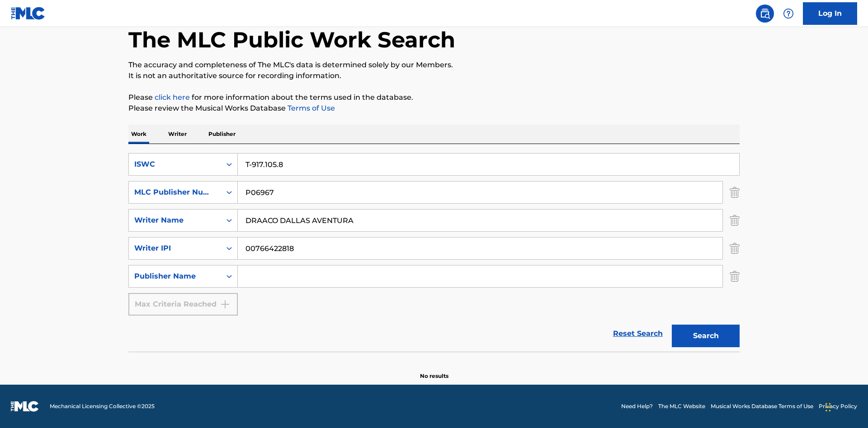 This screenshot has width=868, height=428. I want to click on a: Log In, so click(830, 14).